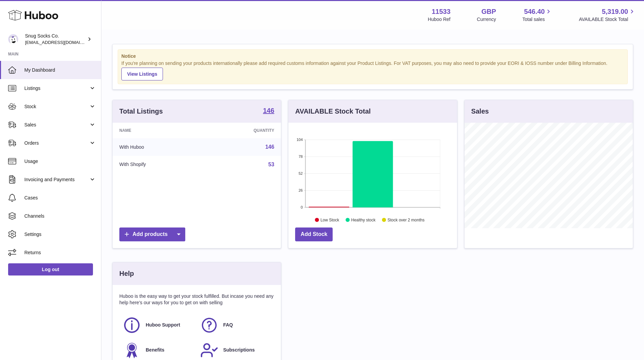 This screenshot has width=644, height=360. I want to click on span: Invoicing and Payments, so click(57, 180).